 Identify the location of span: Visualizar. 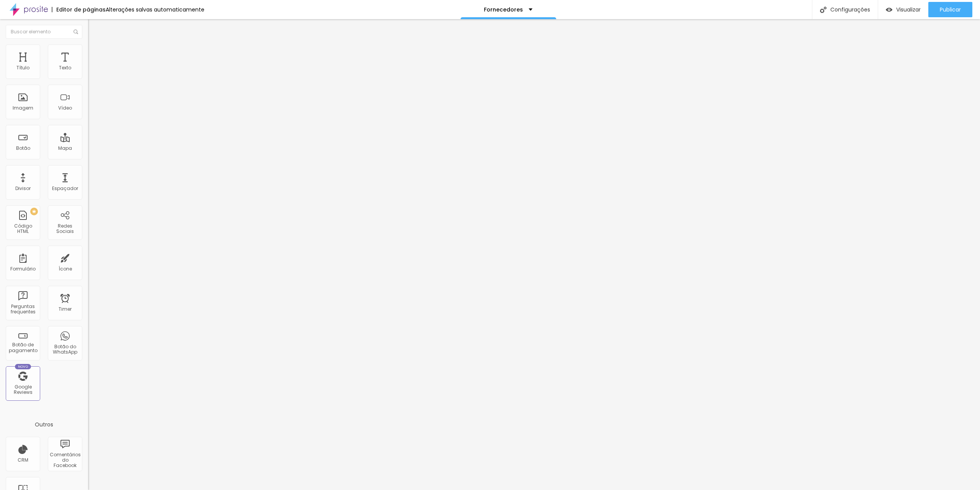
(908, 10).